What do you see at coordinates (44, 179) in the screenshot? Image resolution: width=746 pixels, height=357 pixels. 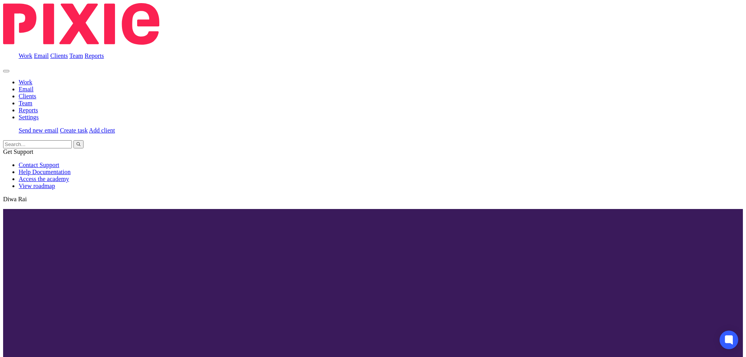 I see `span: Access the academy` at bounding box center [44, 179].